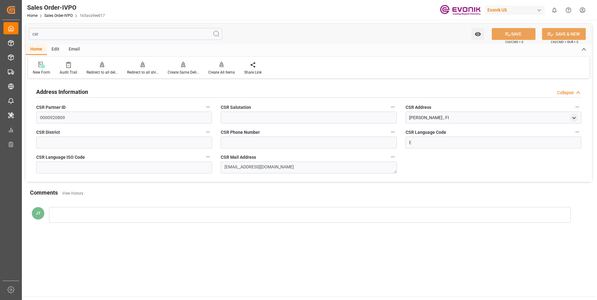 This screenshot has width=597, height=300. Describe the element at coordinates (208, 107) in the screenshot. I see `button: CSR Partner ID` at that location.